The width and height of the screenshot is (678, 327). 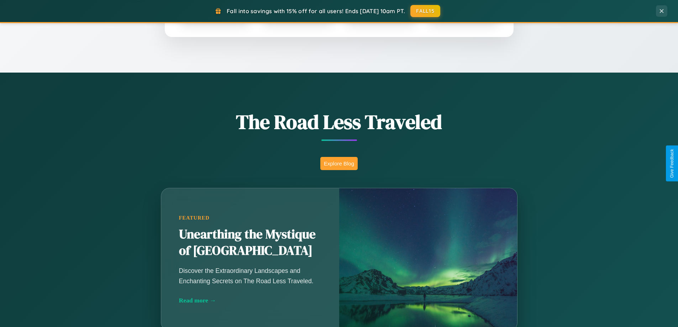 What do you see at coordinates (425, 11) in the screenshot?
I see `button: FALL15` at bounding box center [425, 11].